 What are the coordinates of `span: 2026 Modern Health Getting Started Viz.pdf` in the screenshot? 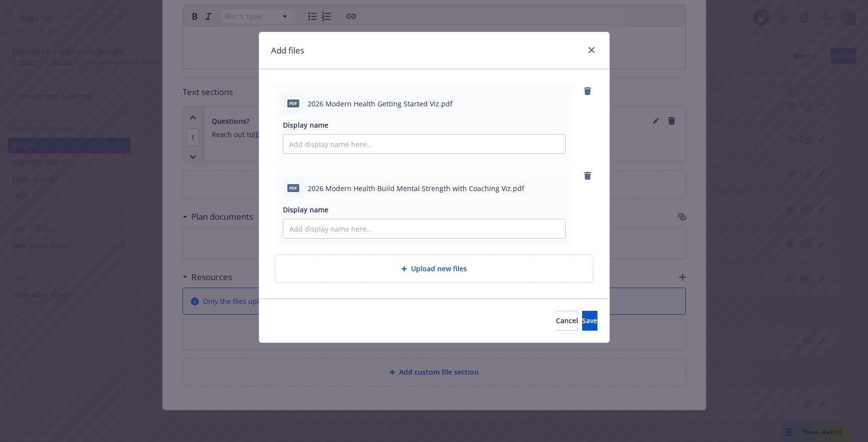 It's located at (380, 104).